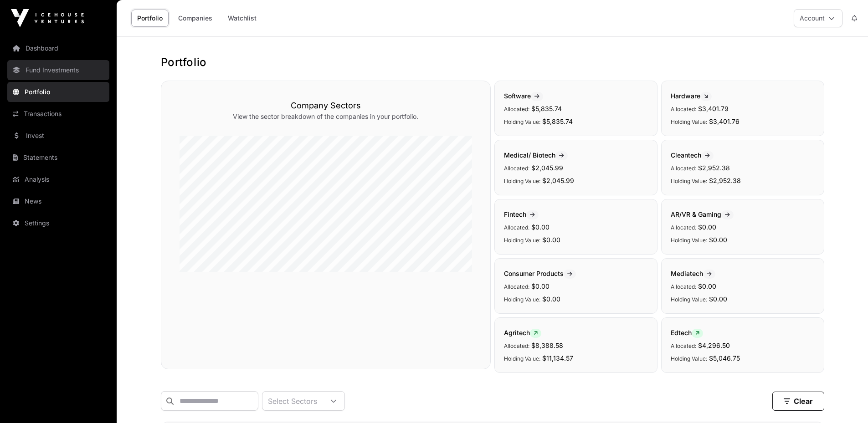 Image resolution: width=868 pixels, height=423 pixels. I want to click on span: Hardware, so click(692, 95).